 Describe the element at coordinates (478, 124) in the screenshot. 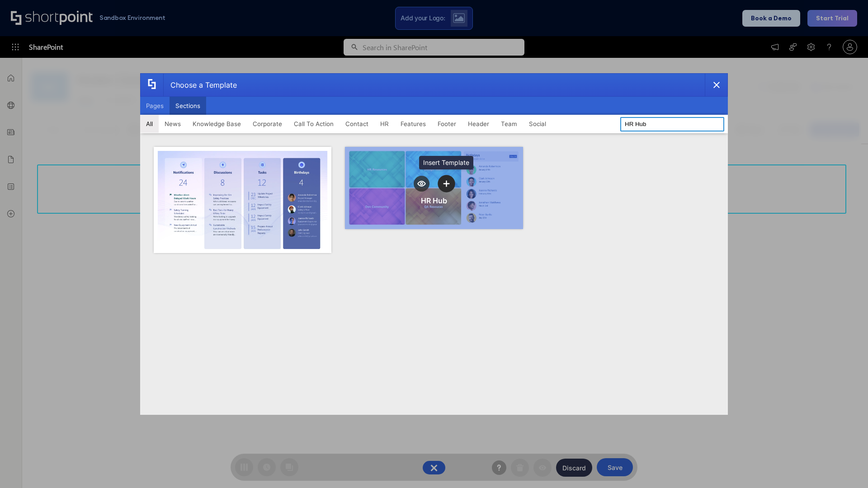

I see `button: Header` at that location.